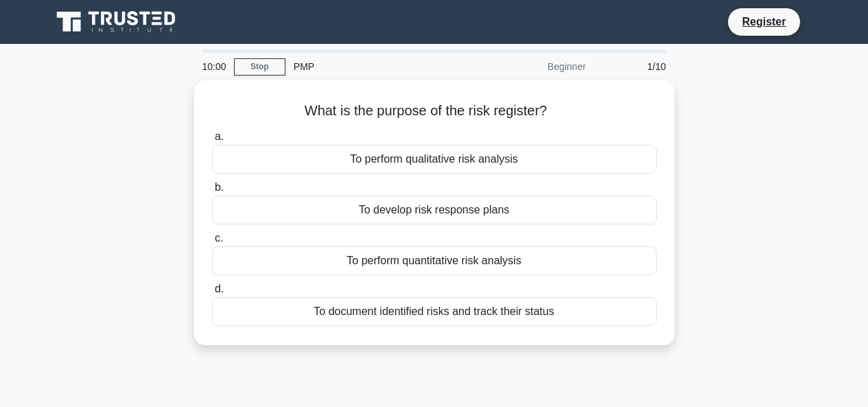  What do you see at coordinates (534, 67) in the screenshot?
I see `div: Beginner` at bounding box center [534, 67].